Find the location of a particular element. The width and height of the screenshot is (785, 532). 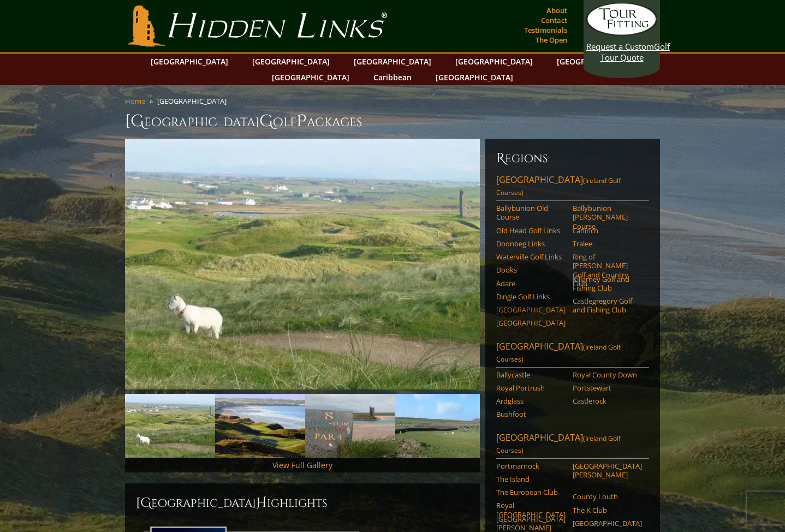

a: Castlerock is located at coordinates (607, 401).